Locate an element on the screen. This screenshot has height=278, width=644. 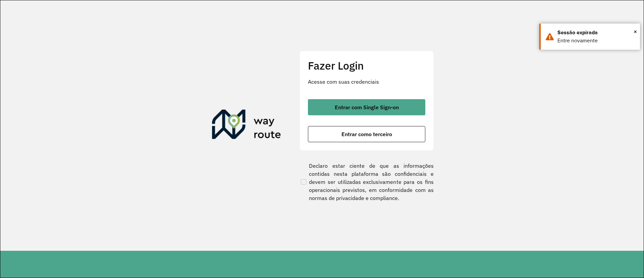
div: Entre novamente is located at coordinates (596, 41).